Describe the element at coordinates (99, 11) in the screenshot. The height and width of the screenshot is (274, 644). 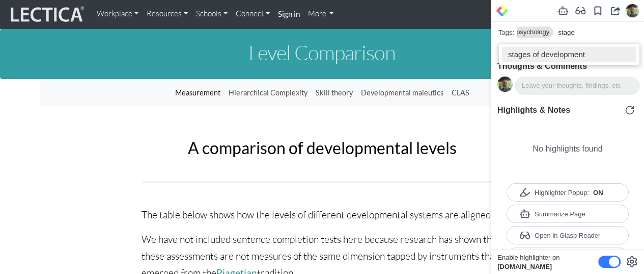
I see `div: Open in Glasp Reader` at that location.